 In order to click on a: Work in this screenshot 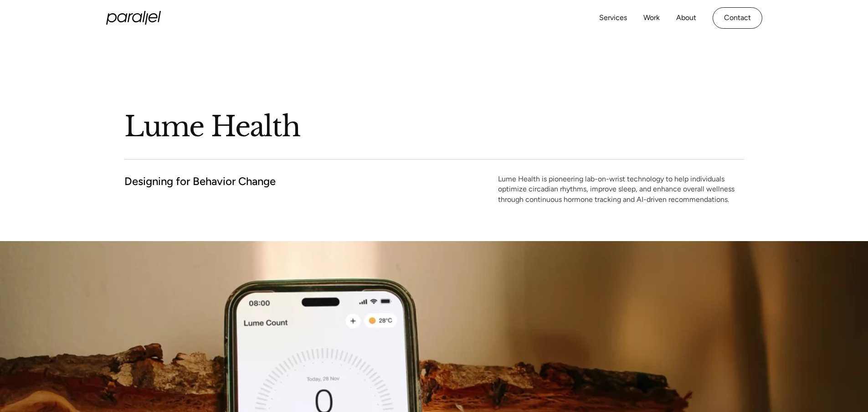, I will do `click(651, 18)`.